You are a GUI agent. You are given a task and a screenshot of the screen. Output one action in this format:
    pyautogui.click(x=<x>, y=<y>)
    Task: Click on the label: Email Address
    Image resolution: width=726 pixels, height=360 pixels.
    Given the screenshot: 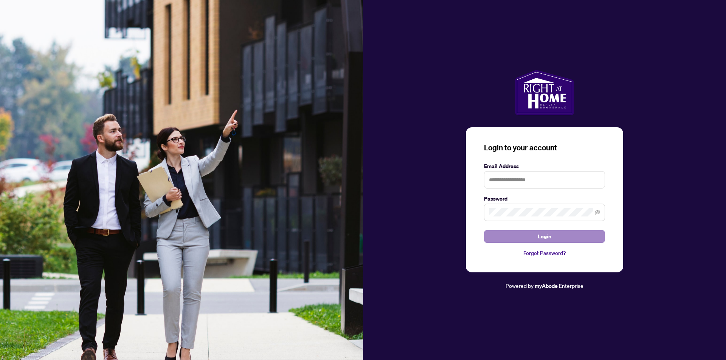 What is the action you would take?
    pyautogui.click(x=544, y=166)
    